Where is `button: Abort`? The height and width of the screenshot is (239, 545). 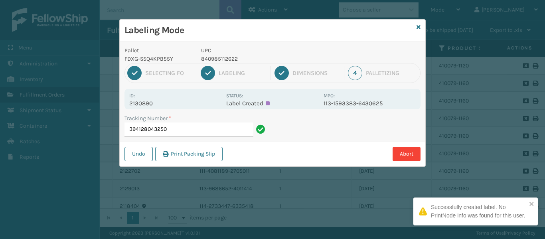
button: Abort is located at coordinates (407, 154).